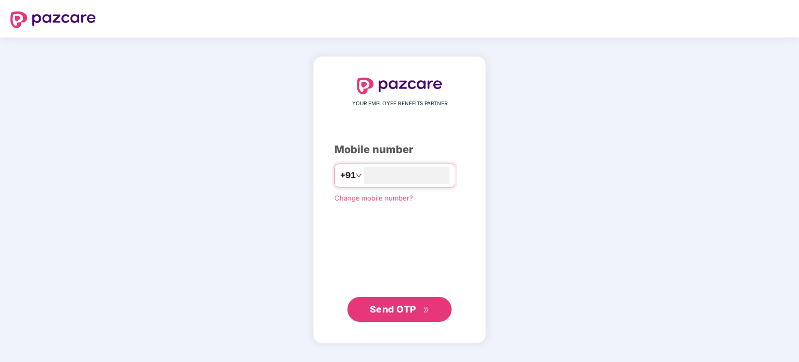 This screenshot has height=362, width=799. Describe the element at coordinates (373, 198) in the screenshot. I see `span: Change mobile number?` at that location.